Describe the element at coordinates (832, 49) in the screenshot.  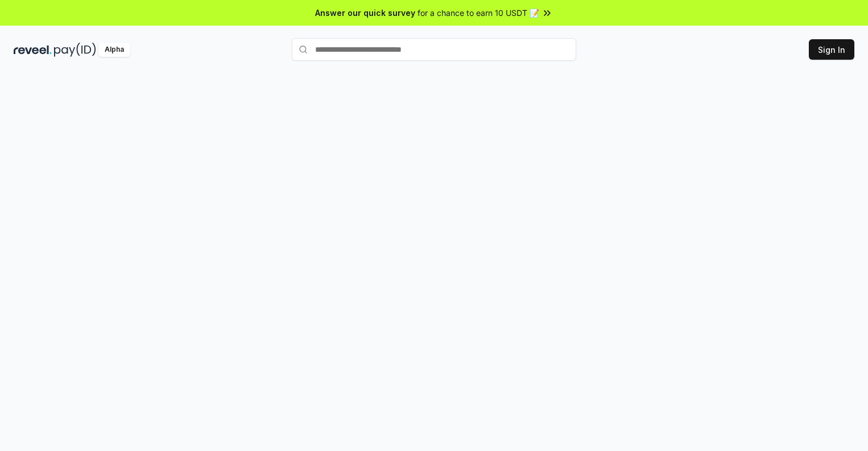
I see `button: Sign In` at that location.